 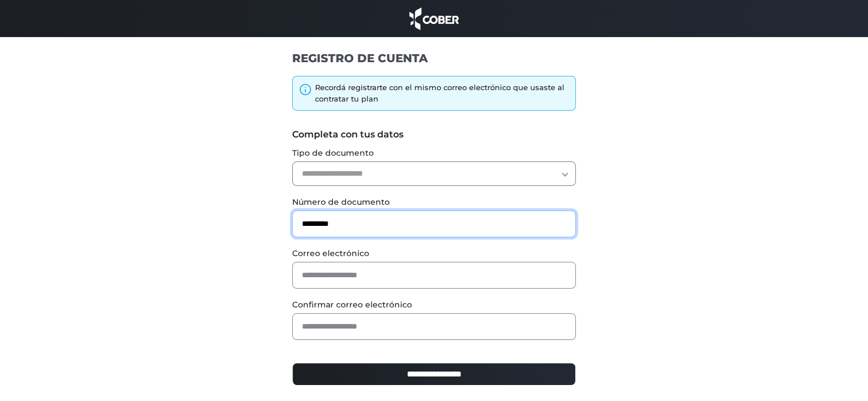 I want to click on h1: REGISTRO DE CUENTA, so click(x=434, y=58).